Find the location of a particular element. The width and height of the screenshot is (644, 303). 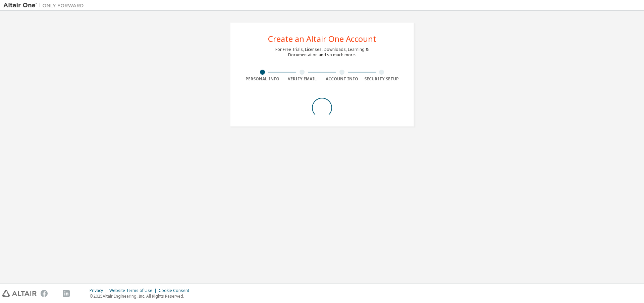

div: Website Terms of Use is located at coordinates (134, 290).